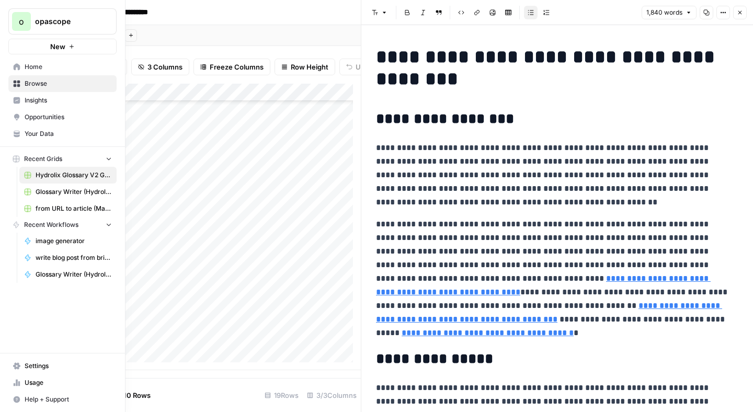 This screenshot has height=412, width=753. What do you see at coordinates (310, 67) in the screenshot?
I see `span: Row Height` at bounding box center [310, 67].